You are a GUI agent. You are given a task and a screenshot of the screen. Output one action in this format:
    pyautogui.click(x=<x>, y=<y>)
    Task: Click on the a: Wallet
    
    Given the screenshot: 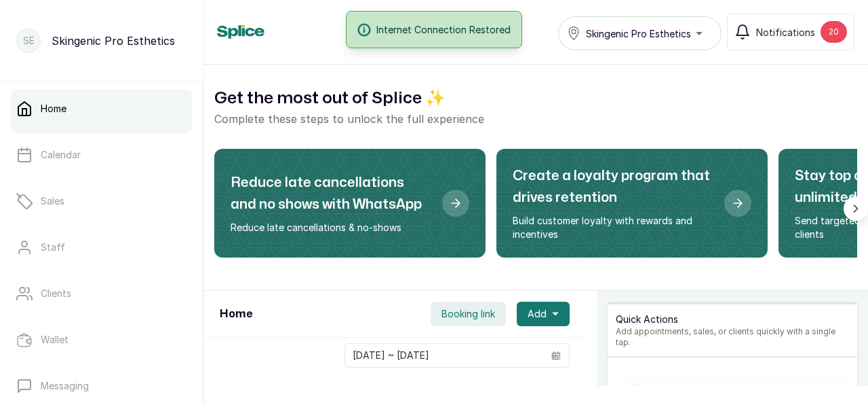 What is the action you would take?
    pyautogui.click(x=101, y=339)
    